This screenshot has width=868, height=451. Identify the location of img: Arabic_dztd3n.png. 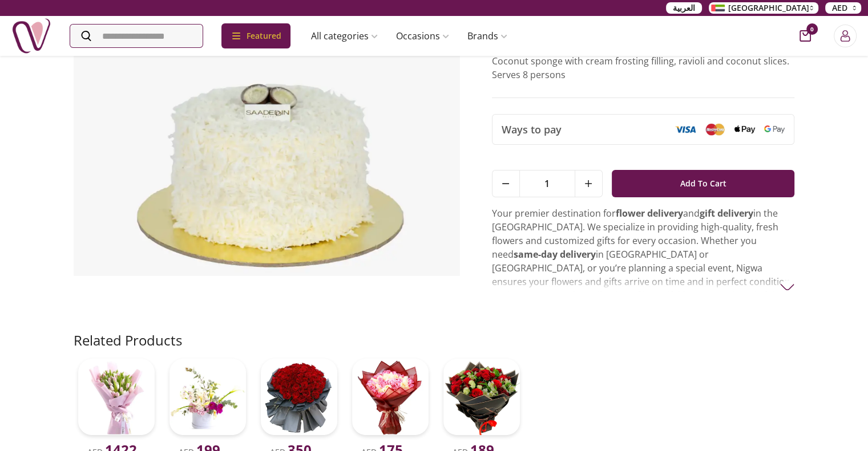
(718, 8).